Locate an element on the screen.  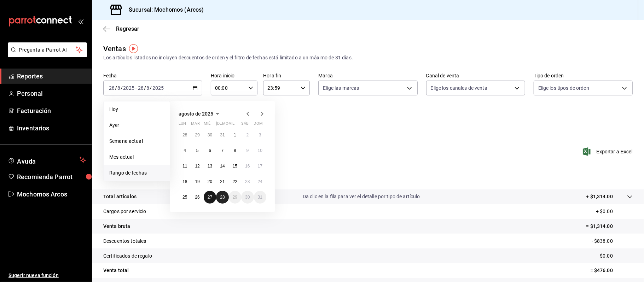
button: 9 de agosto de 2025 is located at coordinates (247, 151).